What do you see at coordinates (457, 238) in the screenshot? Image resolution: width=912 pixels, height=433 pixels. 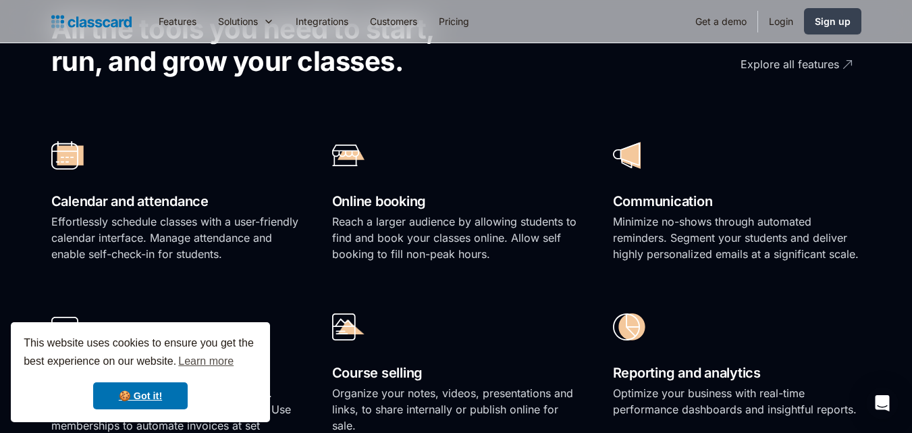 I see `p: Reach a larger audience by allowing students to find and book your classes online. Allow self boo...` at bounding box center [457, 238].